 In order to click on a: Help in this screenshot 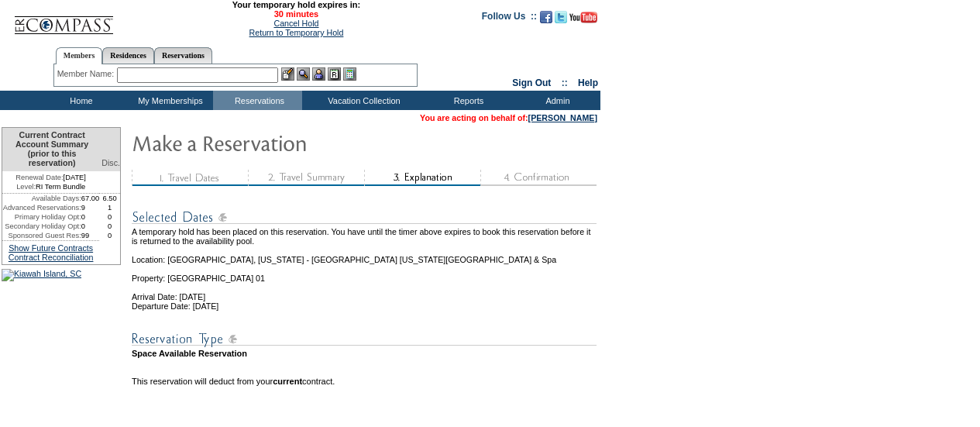, I will do `click(588, 83)`.